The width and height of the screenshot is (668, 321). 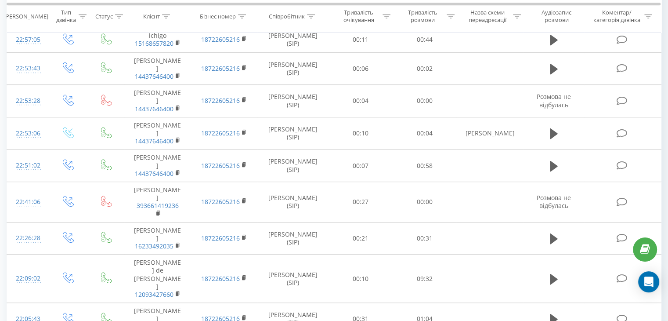 What do you see at coordinates (27, 68) in the screenshot?
I see `div: 22:53:43` at bounding box center [27, 68].